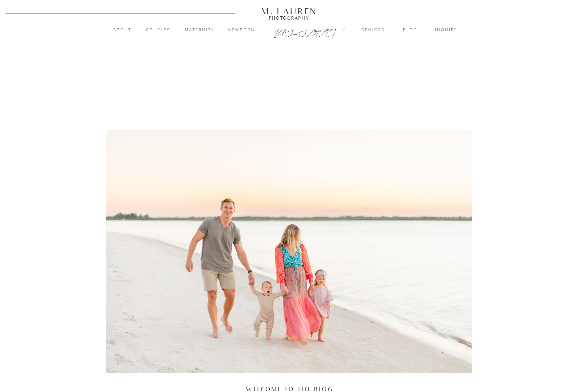  Describe the element at coordinates (241, 31) in the screenshot. I see `a: Newborn` at that location.